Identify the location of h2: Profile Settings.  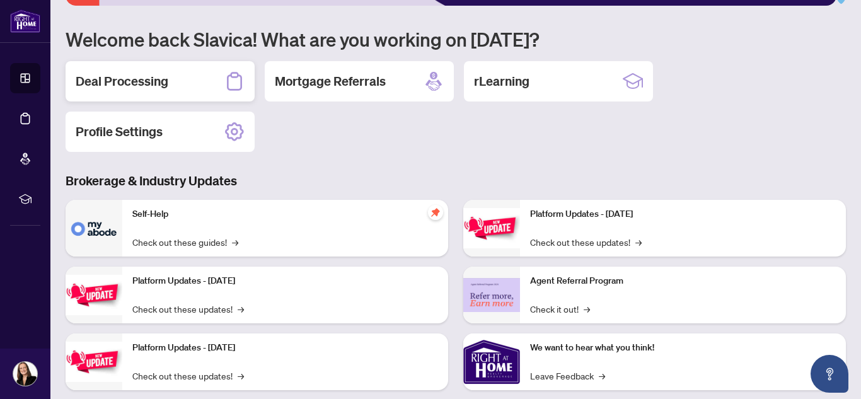
(119, 132).